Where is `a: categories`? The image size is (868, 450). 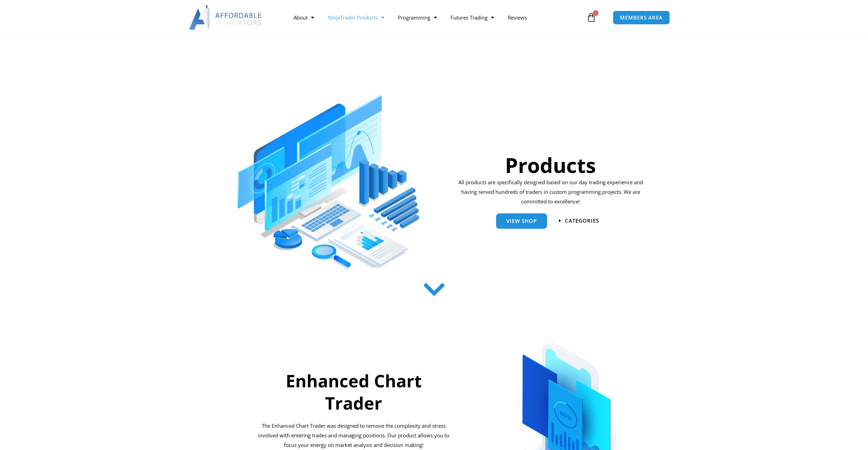
a: categories is located at coordinates (579, 221).